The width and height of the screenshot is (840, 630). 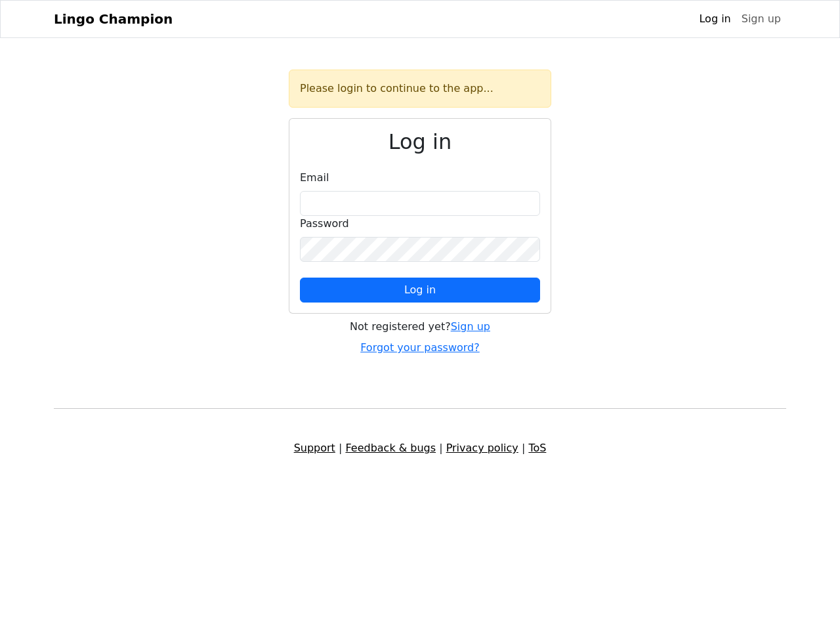 I want to click on a: Log in, so click(x=715, y=19).